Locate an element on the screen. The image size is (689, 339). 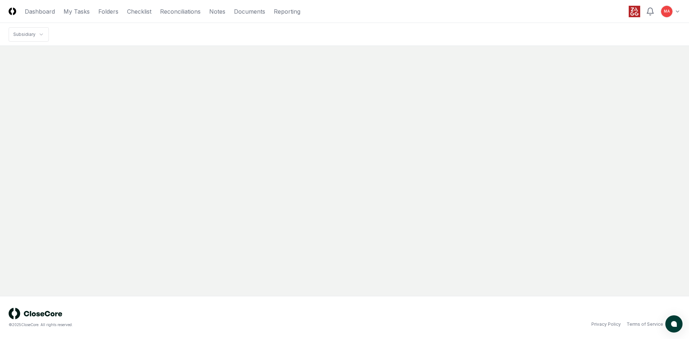
a: Folders is located at coordinates (108, 11).